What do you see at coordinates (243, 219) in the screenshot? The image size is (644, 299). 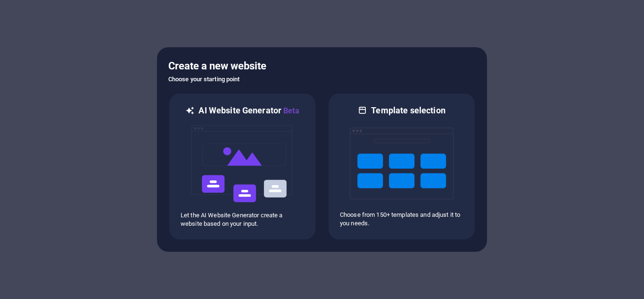 I see `p: Let the AI Website Generator create a website based on your input.` at bounding box center [243, 219].